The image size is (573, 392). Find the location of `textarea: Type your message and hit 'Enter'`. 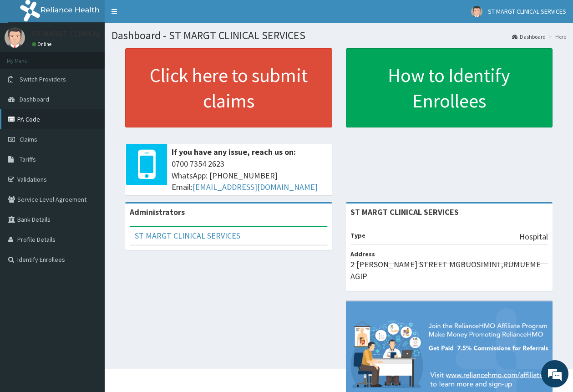

textarea: Type your message and hit 'Enter' is located at coordinates (89, 264).